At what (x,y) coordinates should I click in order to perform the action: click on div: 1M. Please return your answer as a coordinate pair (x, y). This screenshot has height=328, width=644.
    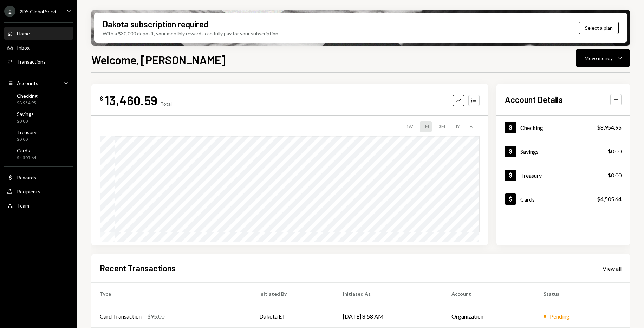
    Looking at the image, I should click on (426, 127).